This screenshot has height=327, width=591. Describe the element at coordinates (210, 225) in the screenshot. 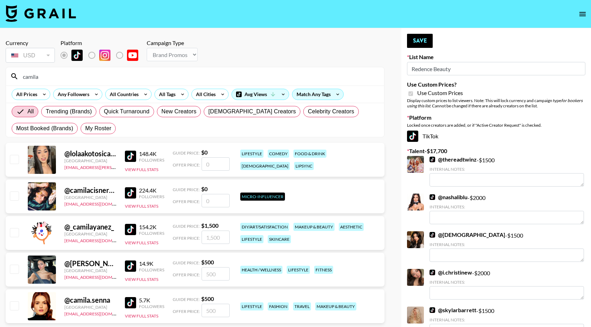

I see `strong: $ 1,500` at that location.